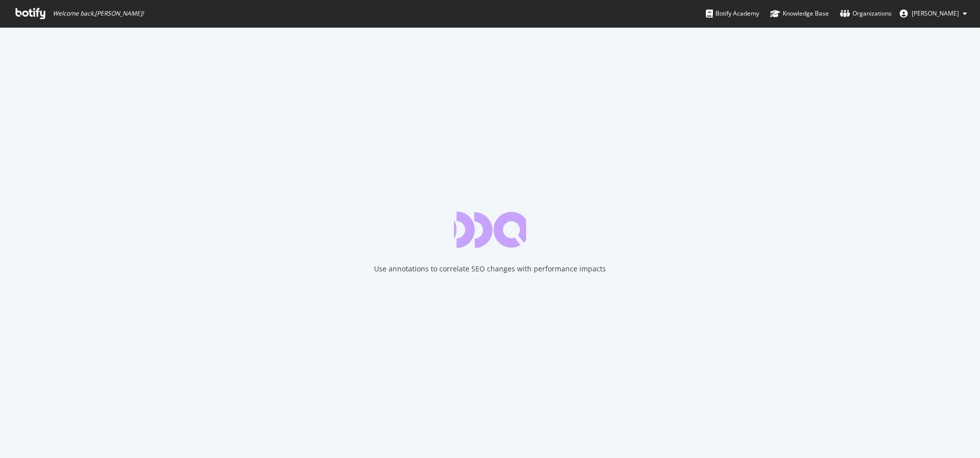 The image size is (980, 458). Describe the element at coordinates (935, 13) in the screenshot. I see `span: Jisseidy Diaz` at that location.